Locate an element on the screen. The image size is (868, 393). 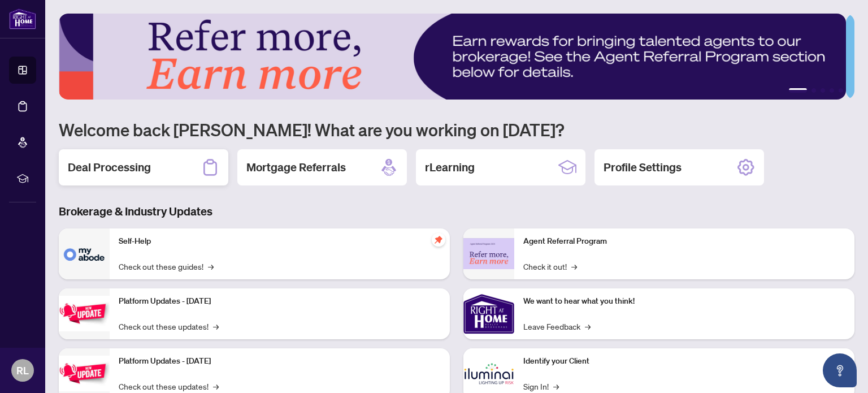
h2: rLearning is located at coordinates (450, 167).